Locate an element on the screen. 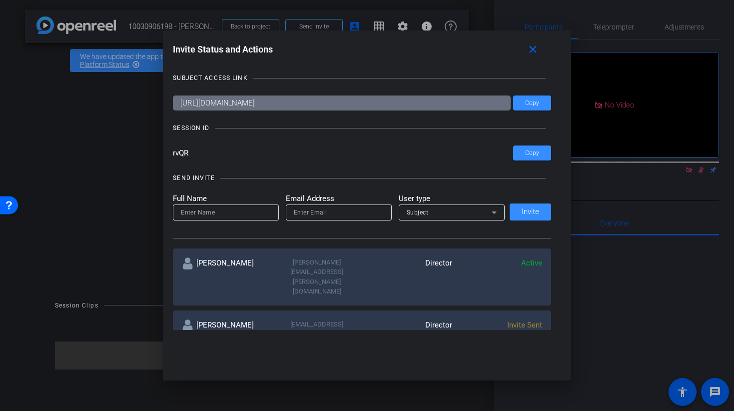 The height and width of the screenshot is (411, 734). input: Enter Email is located at coordinates (339, 212).